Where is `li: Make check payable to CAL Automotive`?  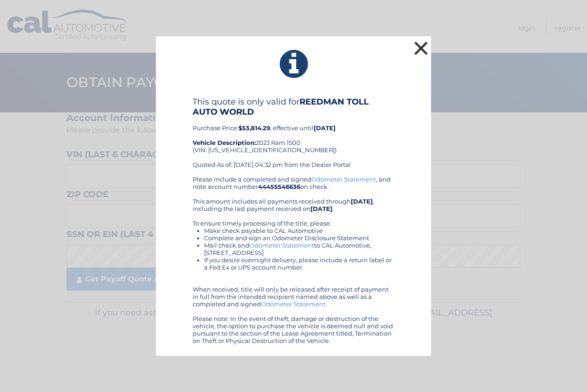
li: Make check payable to CAL Automotive is located at coordinates (299, 230).